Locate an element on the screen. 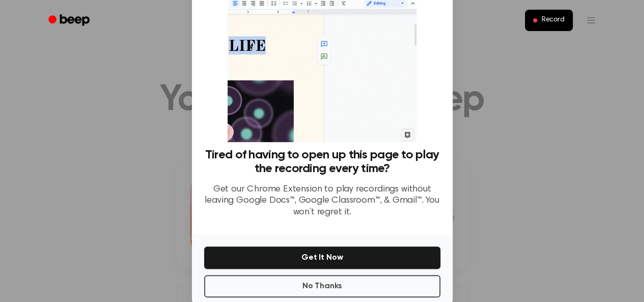 This screenshot has width=644, height=302. button: Get It Now is located at coordinates (322, 258).